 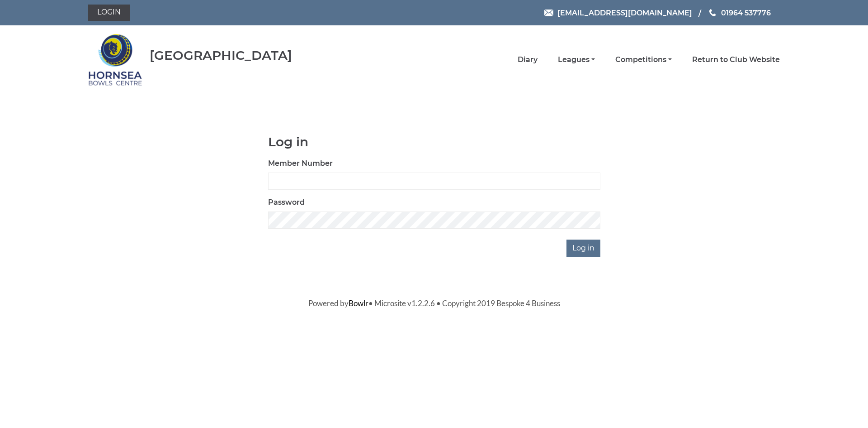 I want to click on a: Competitions, so click(x=643, y=60).